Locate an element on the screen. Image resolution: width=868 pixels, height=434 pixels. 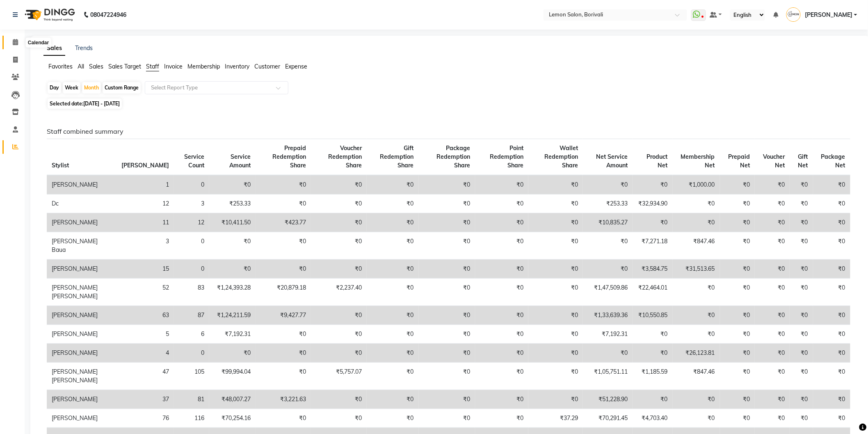
td: ₹31,513.65 is located at coordinates (696, 269).